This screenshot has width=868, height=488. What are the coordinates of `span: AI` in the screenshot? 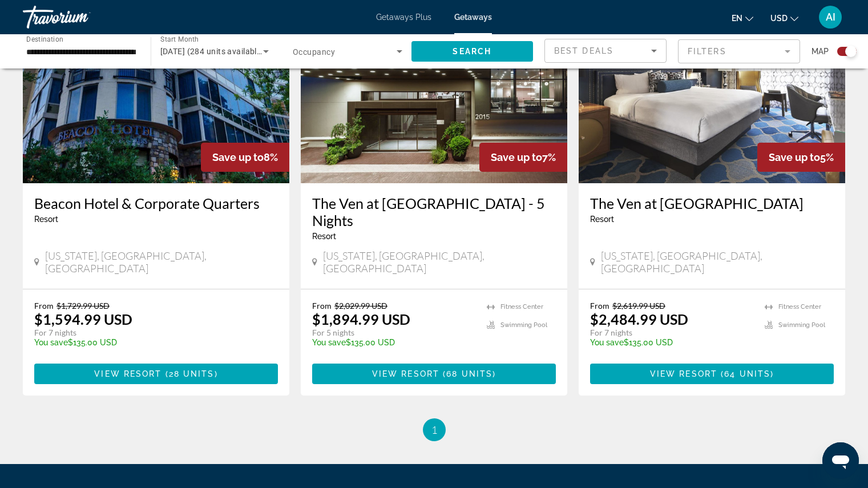 It's located at (830, 17).